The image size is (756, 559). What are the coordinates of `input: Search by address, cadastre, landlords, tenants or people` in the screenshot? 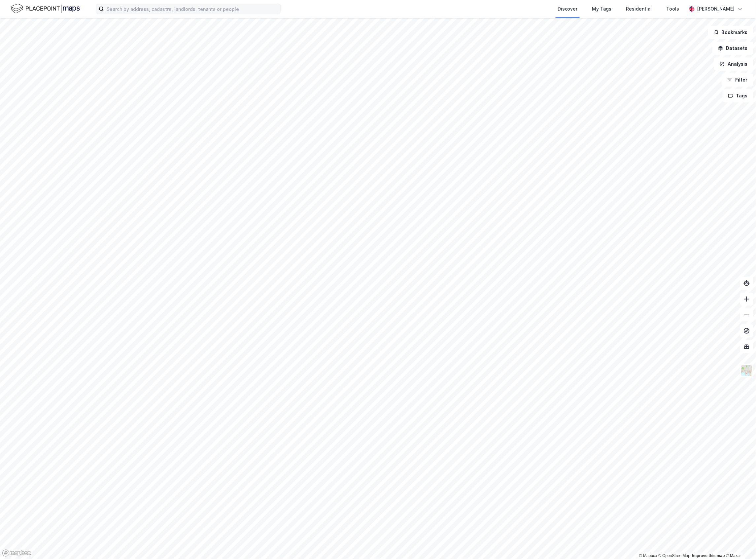 It's located at (192, 9).